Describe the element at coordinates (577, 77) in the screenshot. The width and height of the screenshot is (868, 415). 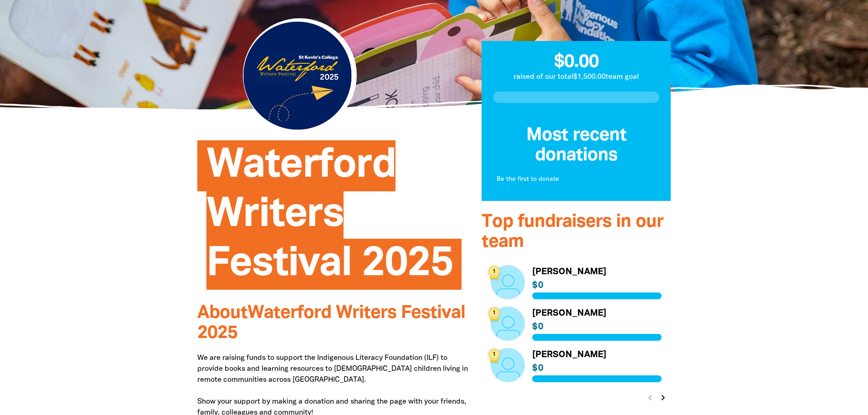
I see `p: raised of our total $1,500.00 team goal` at that location.